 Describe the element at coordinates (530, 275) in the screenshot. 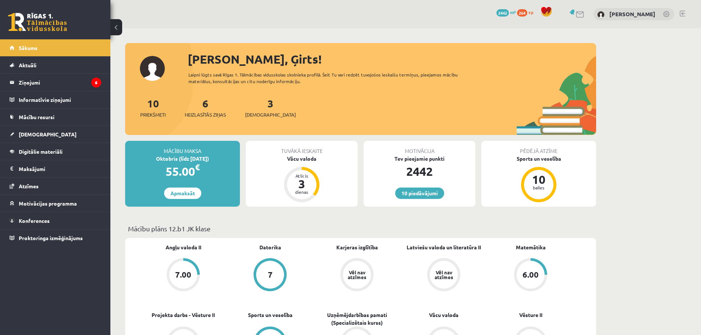

I see `a: 6.00` at that location.